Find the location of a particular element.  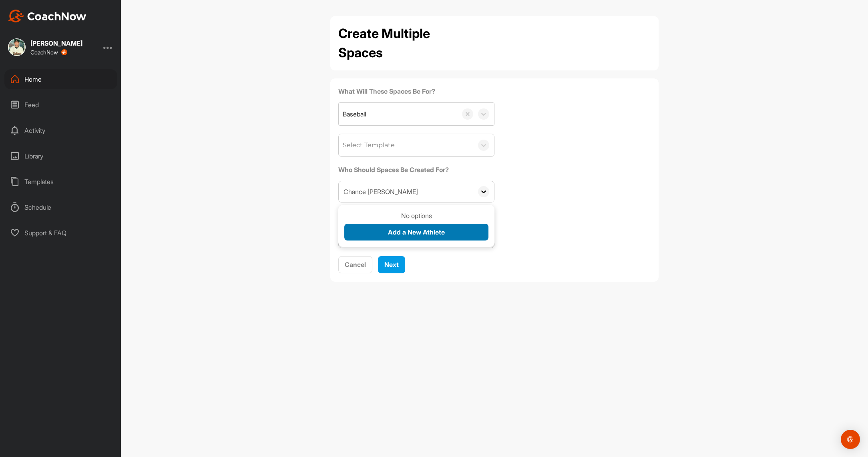

input: Search by name or email is located at coordinates (406, 192).